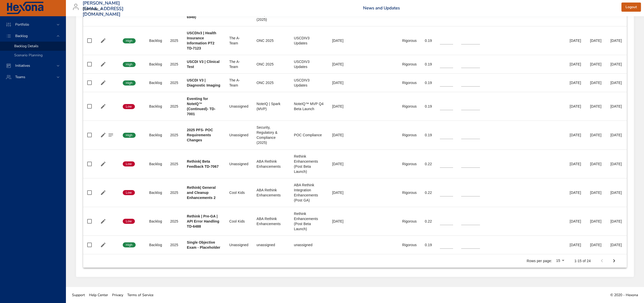  I want to click on span: Low, so click(129, 193).